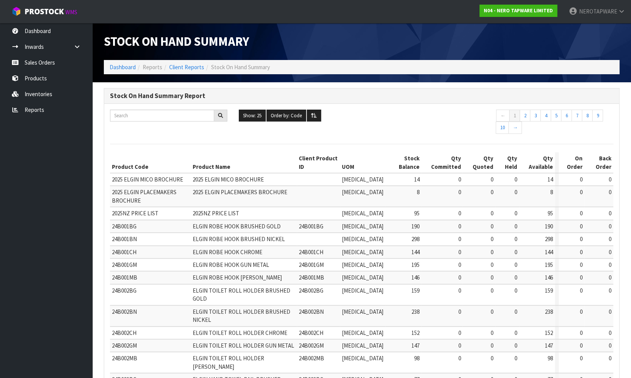 The height and width of the screenshot is (378, 631). What do you see at coordinates (244, 163) in the screenshot?
I see `th: Product Name` at bounding box center [244, 163].